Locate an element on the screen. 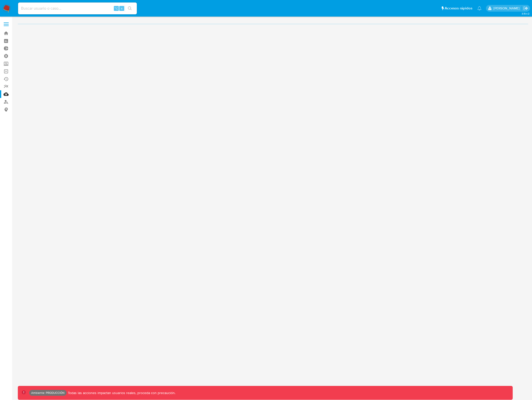 The height and width of the screenshot is (400, 532). span: s is located at coordinates (122, 8).